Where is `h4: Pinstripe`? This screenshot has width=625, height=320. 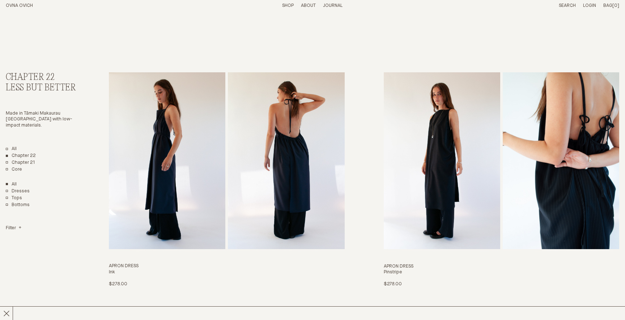 h4: Pinstripe is located at coordinates (501, 272).